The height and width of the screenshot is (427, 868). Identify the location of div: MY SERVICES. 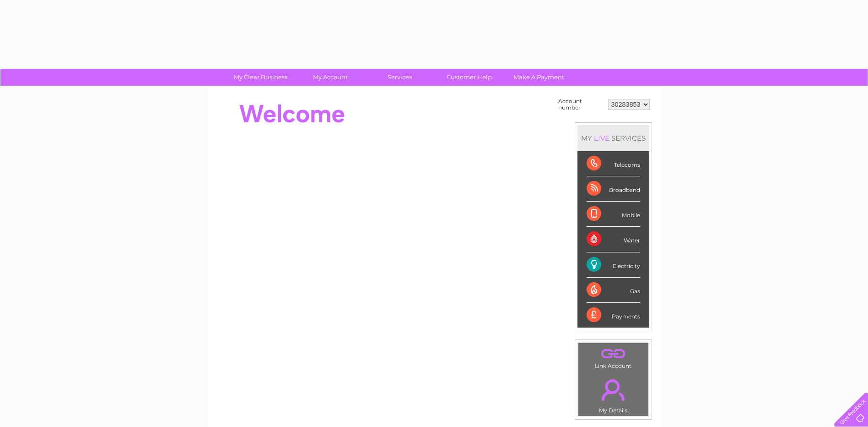
(613, 138).